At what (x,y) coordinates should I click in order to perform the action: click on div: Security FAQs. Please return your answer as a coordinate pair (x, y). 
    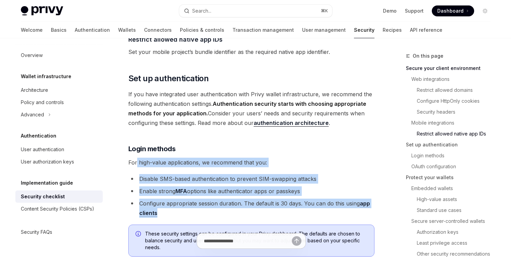
    Looking at the image, I should click on (37, 232).